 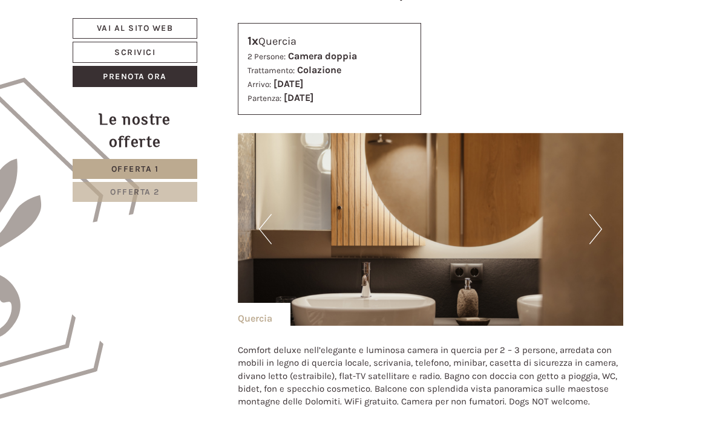 I want to click on div: Le nostre offerte, so click(x=135, y=131).